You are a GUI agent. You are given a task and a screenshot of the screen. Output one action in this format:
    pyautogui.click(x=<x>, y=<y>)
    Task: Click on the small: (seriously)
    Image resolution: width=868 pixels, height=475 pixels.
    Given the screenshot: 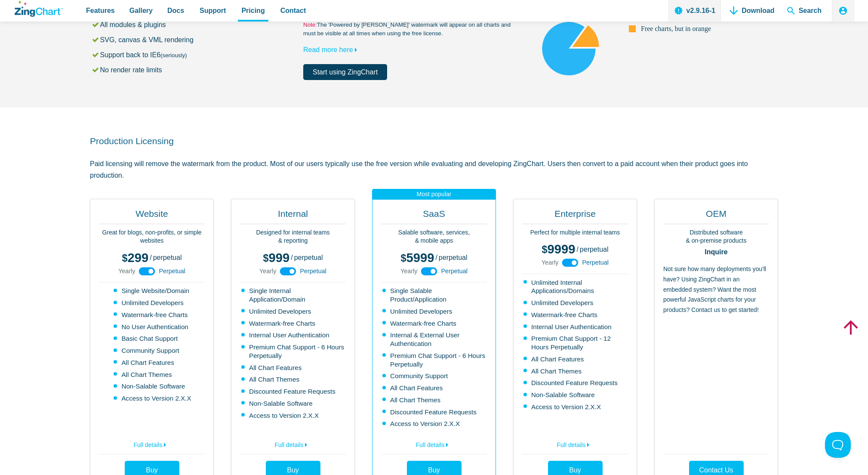 What is the action you would take?
    pyautogui.click(x=174, y=55)
    